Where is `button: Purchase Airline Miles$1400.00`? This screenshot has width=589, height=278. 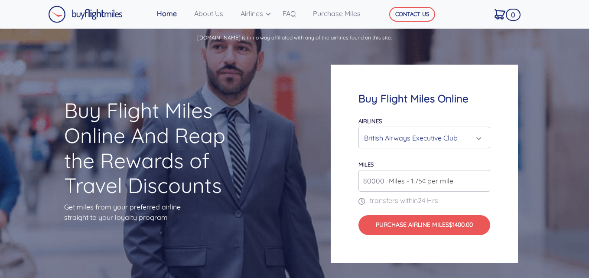
button: Purchase Airline Miles$1400.00 is located at coordinates (425, 225).